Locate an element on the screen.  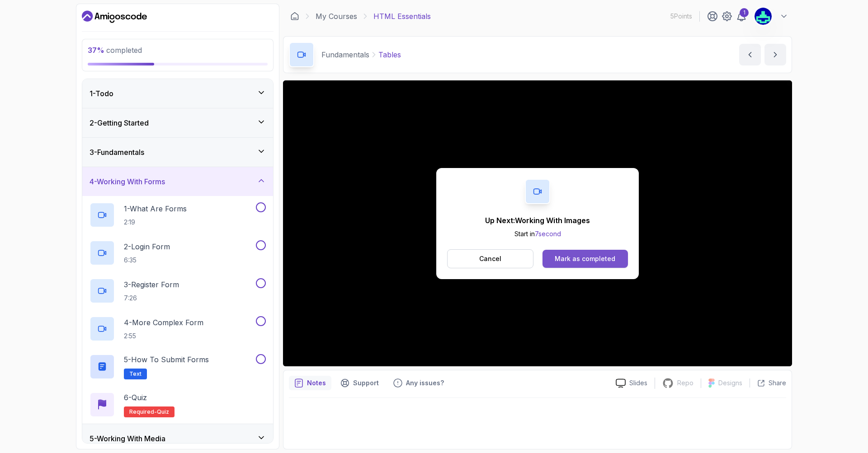
a: Slides is located at coordinates (632, 383).